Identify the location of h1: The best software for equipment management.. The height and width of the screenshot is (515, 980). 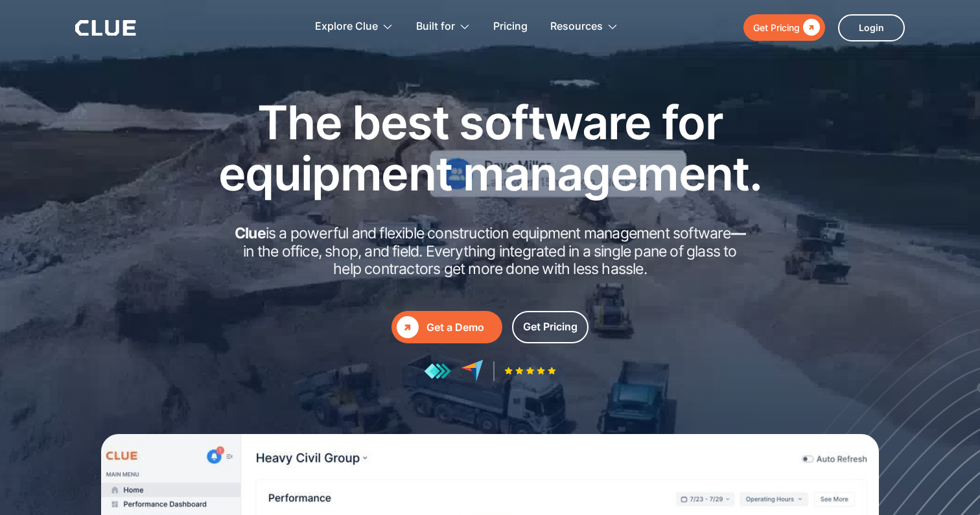
(490, 148).